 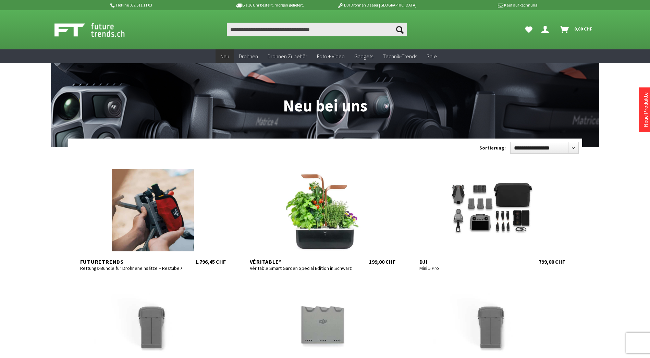 I want to click on a: Warenkorb, so click(x=576, y=29).